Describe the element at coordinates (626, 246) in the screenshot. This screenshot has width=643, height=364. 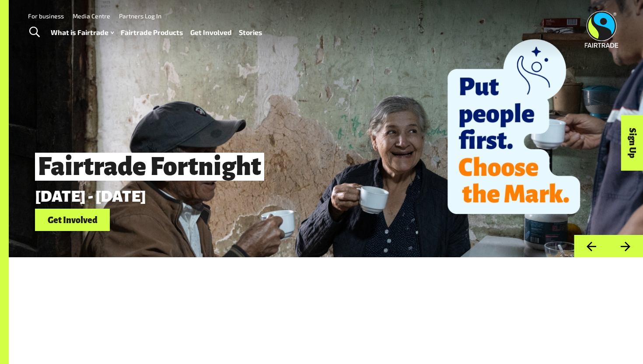
I see `button: Next` at that location.